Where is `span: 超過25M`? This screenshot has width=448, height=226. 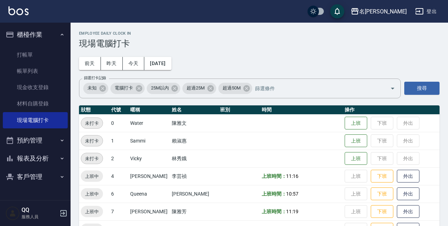
span: 超過25M is located at coordinates (196, 88).